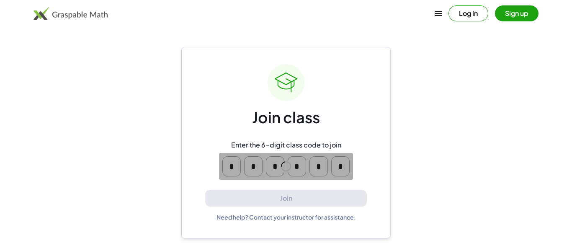 This screenshot has height=251, width=572. What do you see at coordinates (286, 198) in the screenshot?
I see `button: Join` at bounding box center [286, 198].